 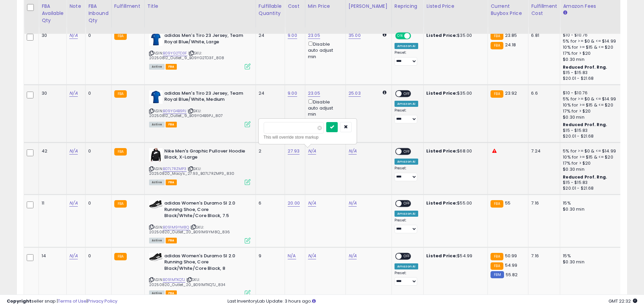 I want to click on div: Fulfillment, so click(x=128, y=6).